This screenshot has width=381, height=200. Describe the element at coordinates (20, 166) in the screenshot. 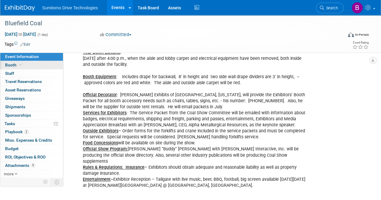

I see `span: Attachments` at that location.